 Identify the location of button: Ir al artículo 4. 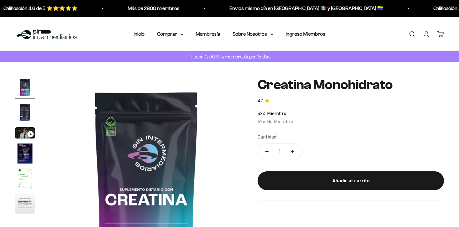
(25, 154).